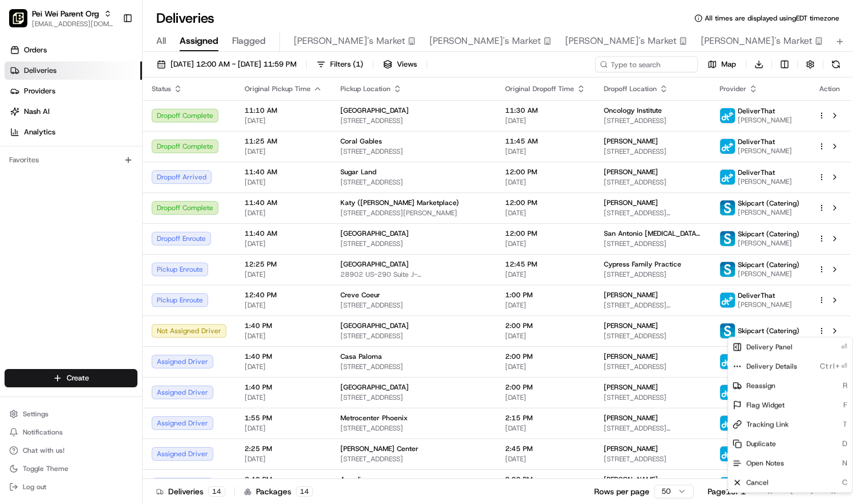 The height and width of the screenshot is (504, 853). What do you see at coordinates (758, 482) in the screenshot?
I see `span: Cancel` at bounding box center [758, 482].